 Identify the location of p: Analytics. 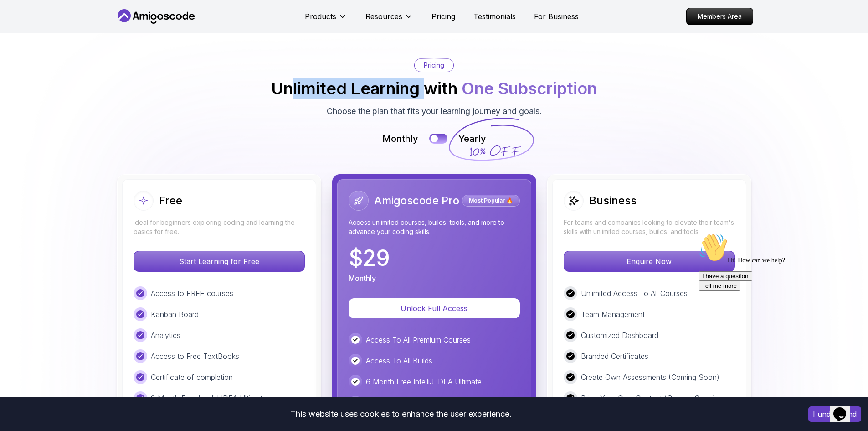
(165, 335).